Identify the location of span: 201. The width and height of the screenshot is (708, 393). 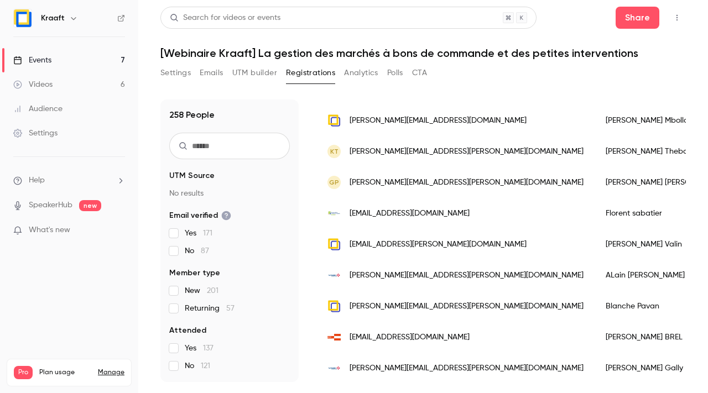
(212, 291).